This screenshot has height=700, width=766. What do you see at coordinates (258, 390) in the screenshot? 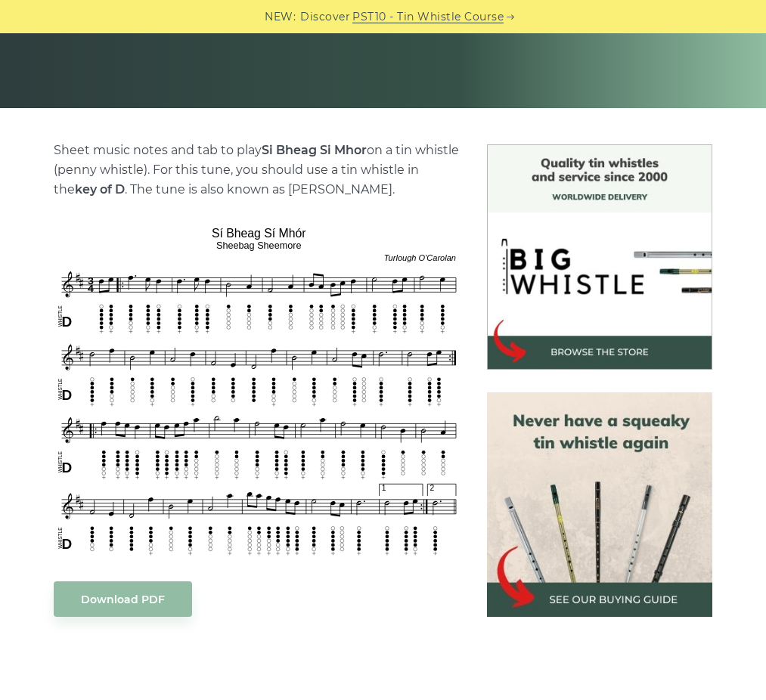
I see `img: SÃ­ Bheag SÃ­ MhÃ³r Tin Whistle Tab & Sheet Music` at bounding box center [258, 390].